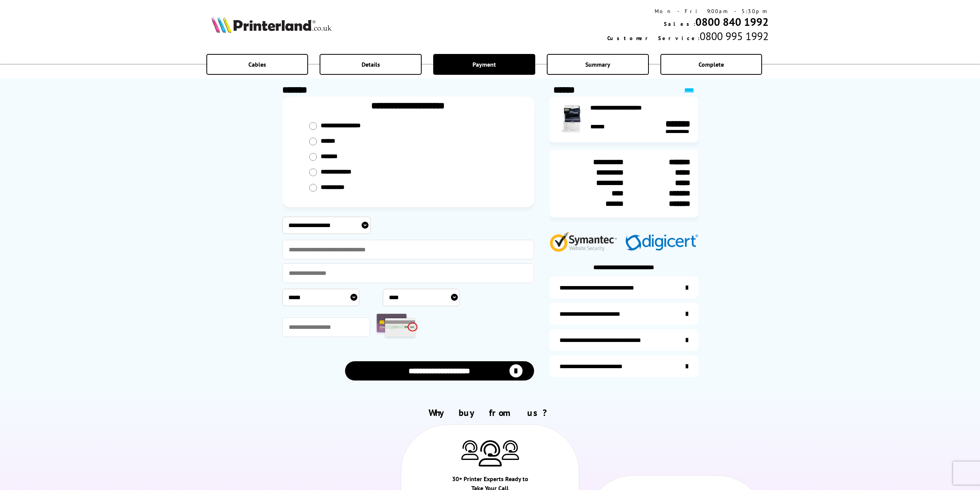 The width and height of the screenshot is (980, 490). I want to click on img: Printerland Logo, so click(271, 25).